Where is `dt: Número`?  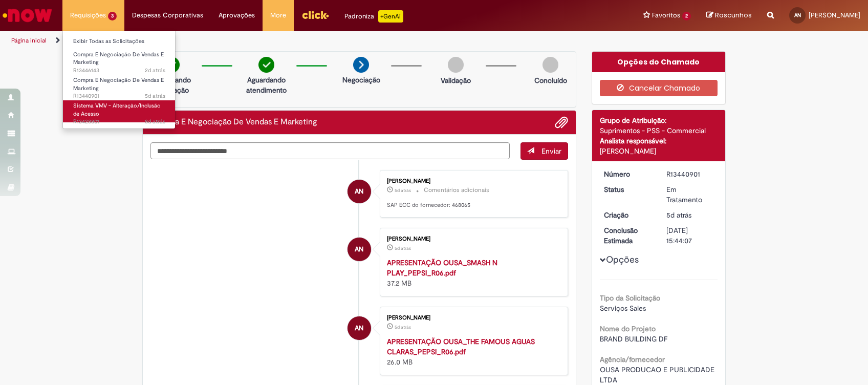 dt: Número is located at coordinates (627, 174).